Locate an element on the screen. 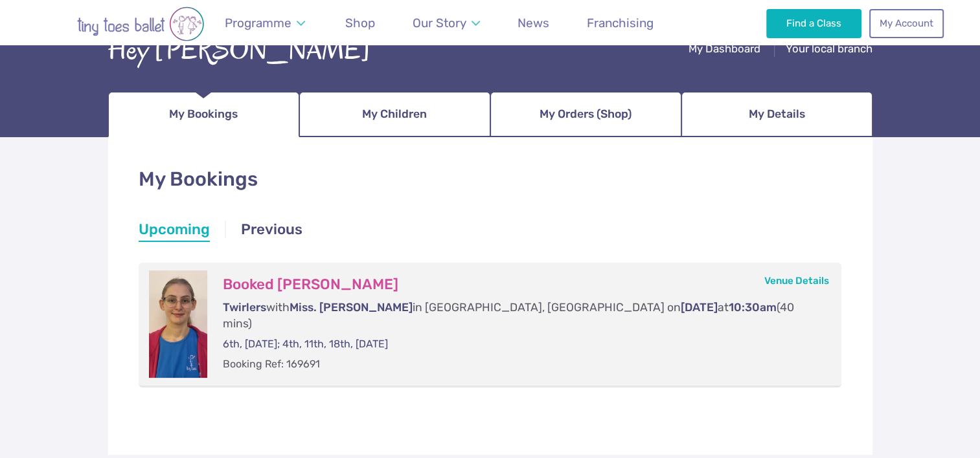  a: Programme is located at coordinates (264, 23).